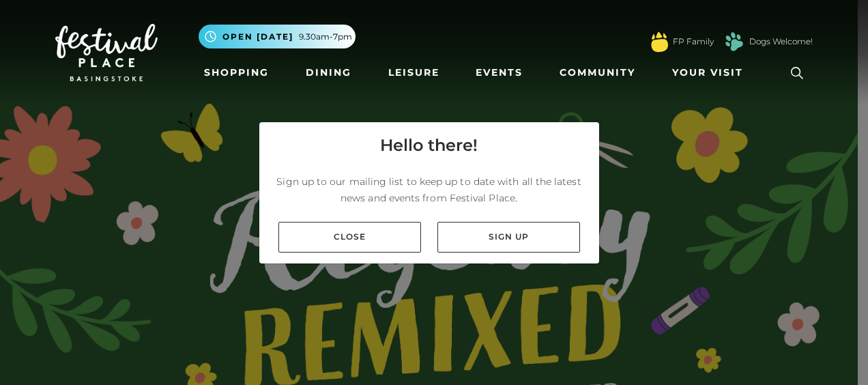 The image size is (868, 385). Describe the element at coordinates (498, 72) in the screenshot. I see `a: Events` at that location.